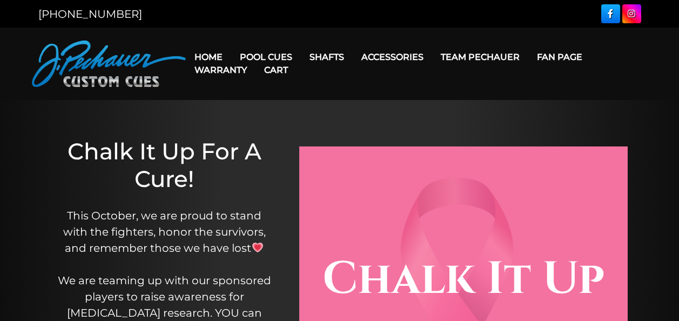  I want to click on a: Pool Cues, so click(266, 57).